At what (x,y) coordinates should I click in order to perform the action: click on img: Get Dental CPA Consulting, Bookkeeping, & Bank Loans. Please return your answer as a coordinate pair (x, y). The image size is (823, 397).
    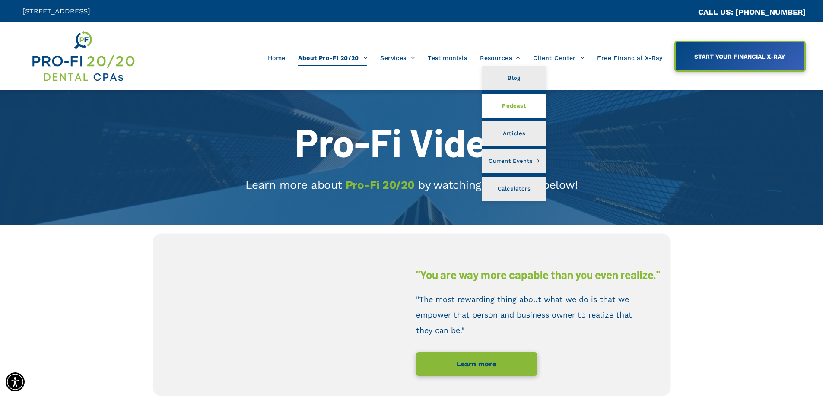
    Looking at the image, I should click on (83, 56).